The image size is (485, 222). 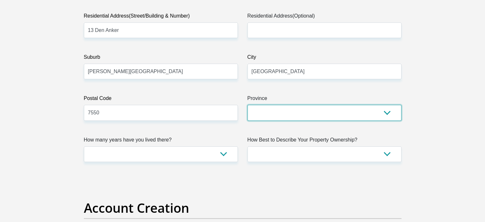 I want to click on input: Postal Code, so click(x=161, y=112).